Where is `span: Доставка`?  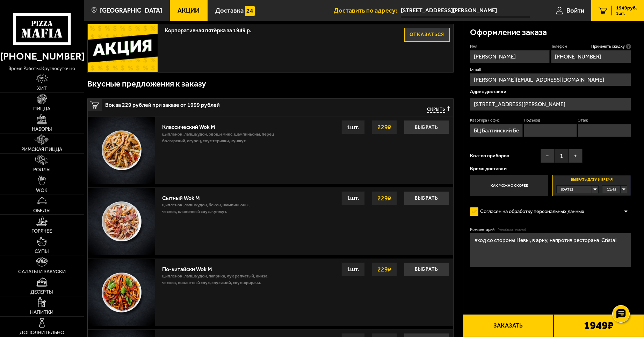
span: Доставка is located at coordinates (229, 11).